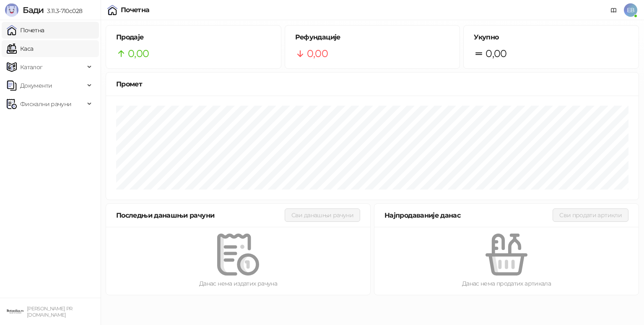 This screenshot has width=644, height=325. Describe the element at coordinates (19, 49) in the screenshot. I see `a: Каса` at that location.